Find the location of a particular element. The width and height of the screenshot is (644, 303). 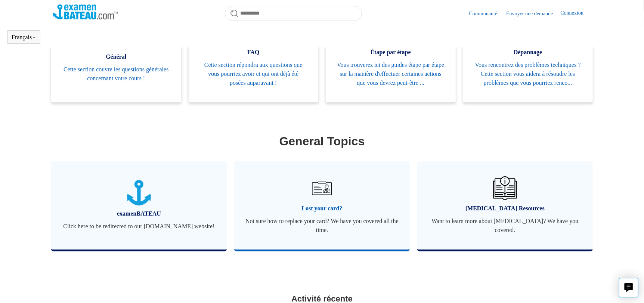

button: Live chat is located at coordinates (629, 288).